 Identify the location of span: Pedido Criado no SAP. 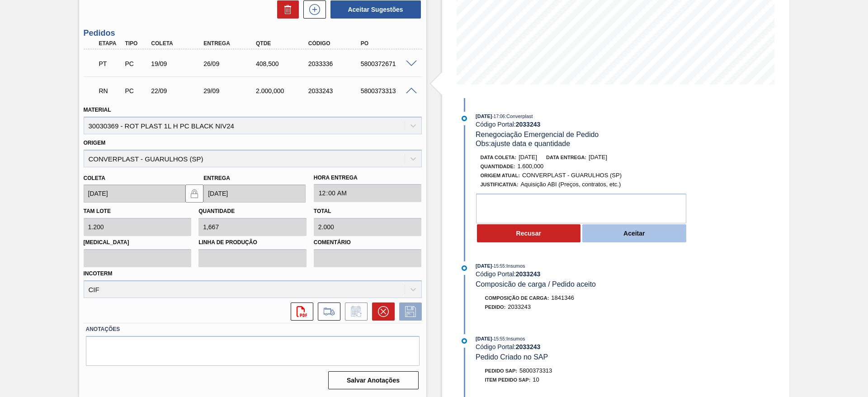
(512, 357).